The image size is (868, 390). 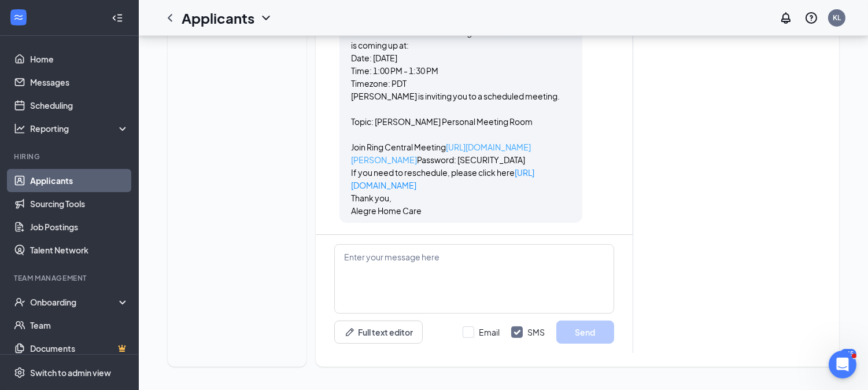 I want to click on a: Job Postings, so click(x=79, y=226).